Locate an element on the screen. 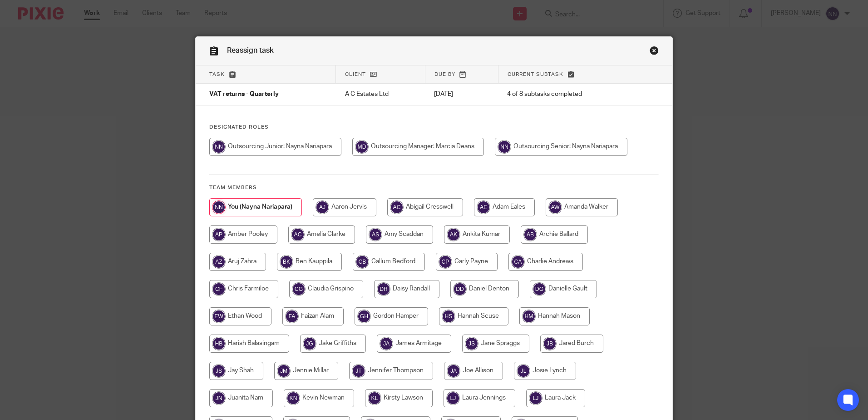 This screenshot has height=420, width=868. span: Task is located at coordinates (217, 74).